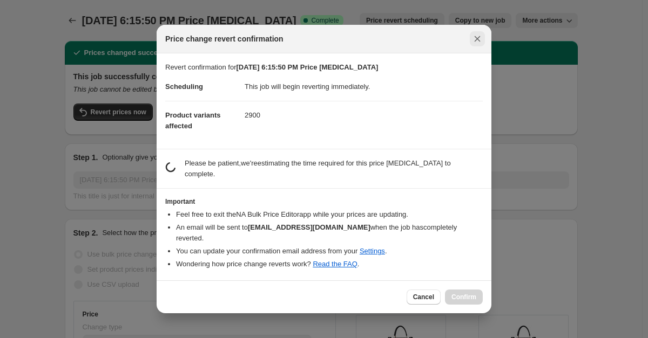 The image size is (648, 338). What do you see at coordinates (329, 264) in the screenshot?
I see `li: Wondering how price change reverts work? .` at bounding box center [329, 264].